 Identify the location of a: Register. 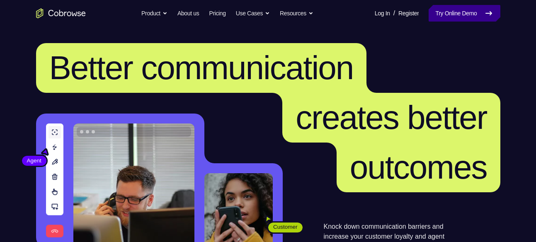
(409, 13).